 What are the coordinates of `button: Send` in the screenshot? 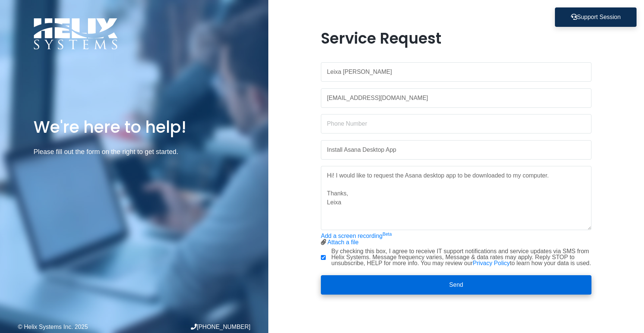 It's located at (456, 285).